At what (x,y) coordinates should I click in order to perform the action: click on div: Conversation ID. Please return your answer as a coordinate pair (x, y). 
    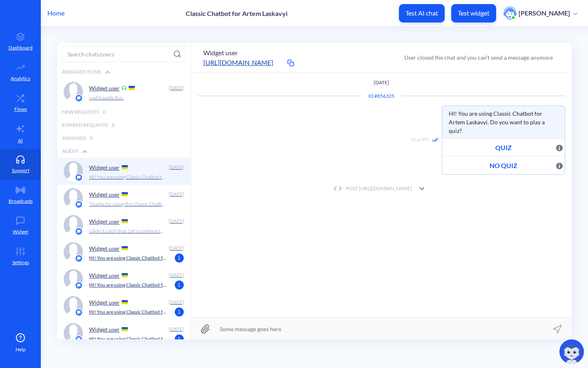
    Looking at the image, I should click on (381, 96).